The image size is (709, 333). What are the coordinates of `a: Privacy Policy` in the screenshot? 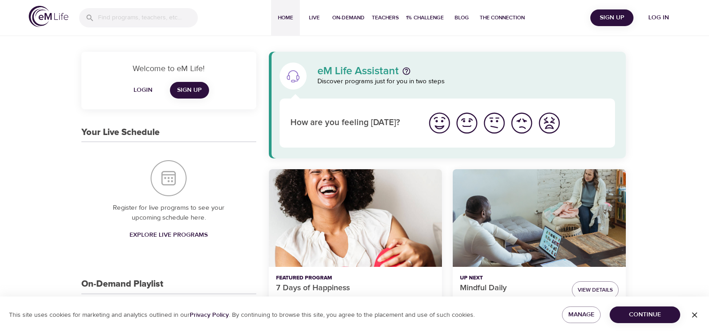 It's located at (209, 315).